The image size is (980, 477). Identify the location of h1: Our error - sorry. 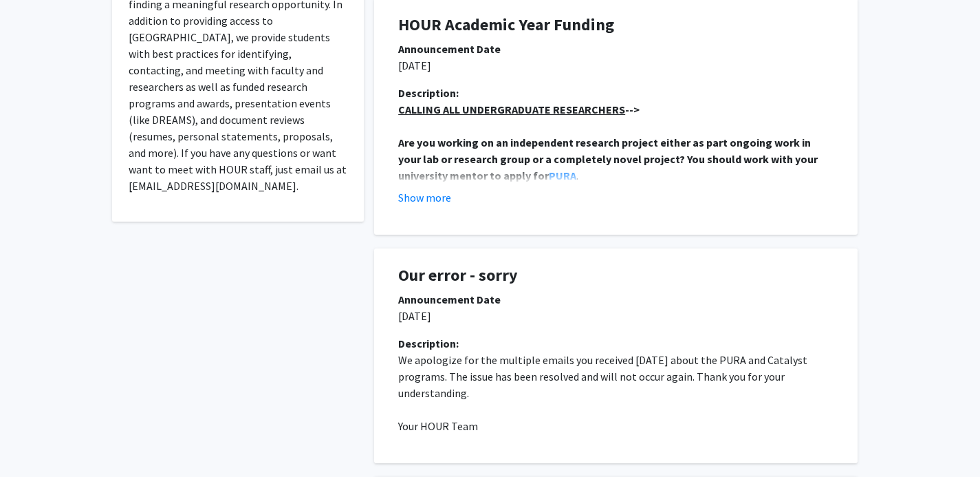
(615, 275).